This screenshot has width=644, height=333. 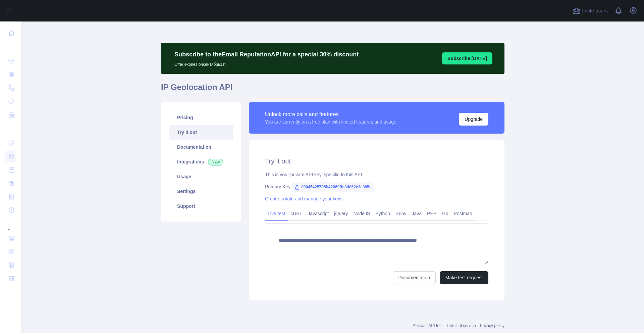 What do you see at coordinates (377, 174) in the screenshot?
I see `div: This is your private API key, specific to this API.` at bounding box center [377, 174].